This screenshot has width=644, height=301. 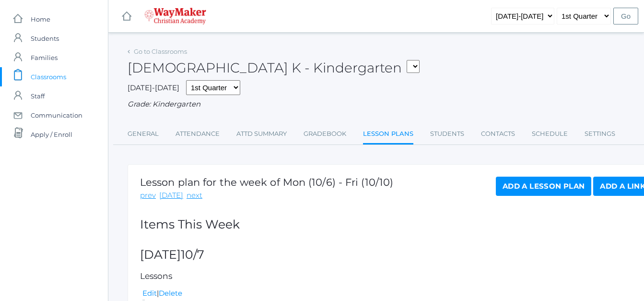 I want to click on span: Home, so click(x=40, y=19).